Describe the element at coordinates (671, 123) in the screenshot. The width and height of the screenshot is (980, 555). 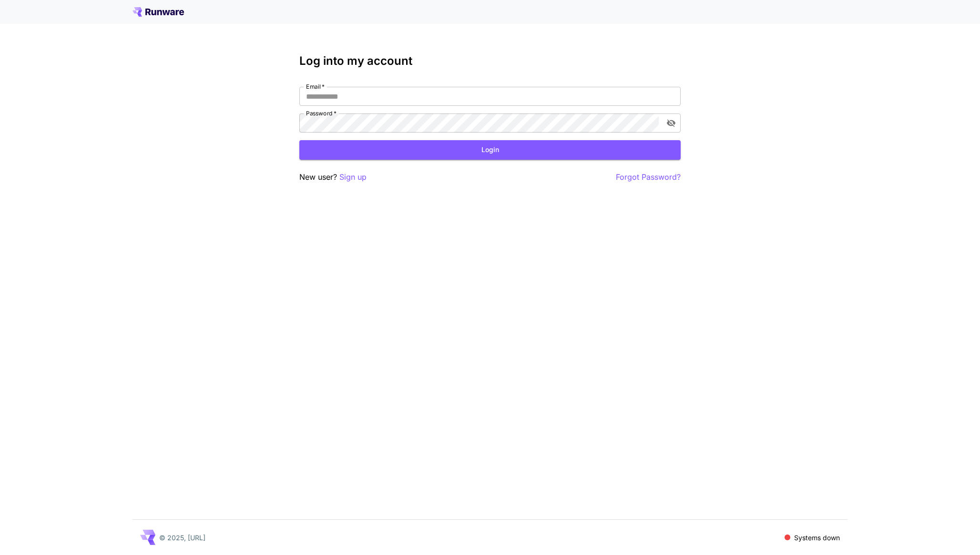
I see `button: toggle password visibility` at that location.